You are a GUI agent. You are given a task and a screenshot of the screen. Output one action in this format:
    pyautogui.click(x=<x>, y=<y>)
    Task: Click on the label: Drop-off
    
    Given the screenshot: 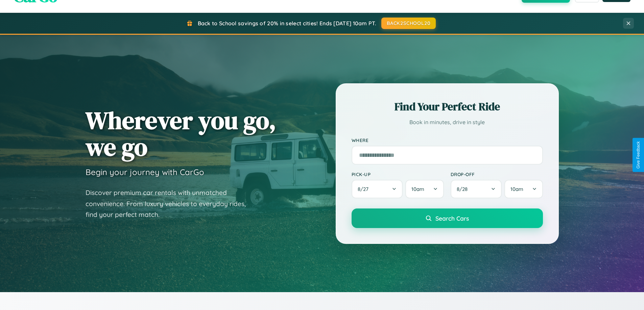 What is the action you would take?
    pyautogui.click(x=496, y=174)
    